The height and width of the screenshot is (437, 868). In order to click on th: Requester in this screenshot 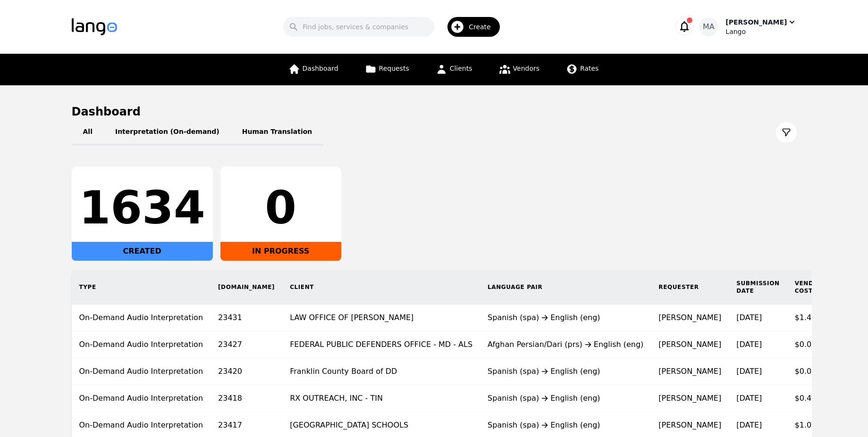, I will do `click(690, 287)`.